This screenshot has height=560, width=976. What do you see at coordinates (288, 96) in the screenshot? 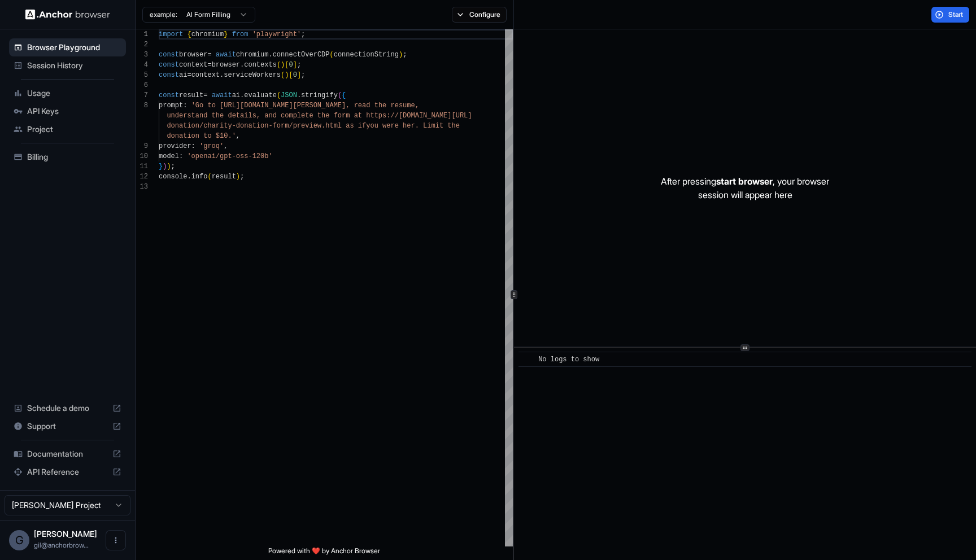
I see `span: JSON` at bounding box center [288, 96].